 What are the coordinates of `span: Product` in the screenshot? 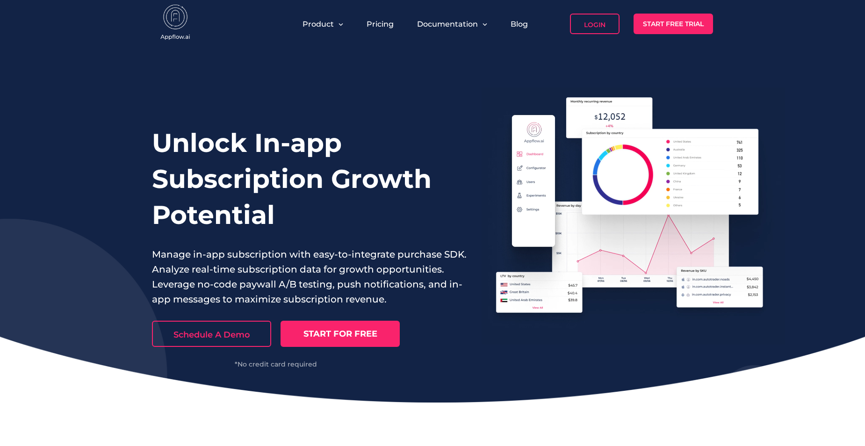 It's located at (318, 24).